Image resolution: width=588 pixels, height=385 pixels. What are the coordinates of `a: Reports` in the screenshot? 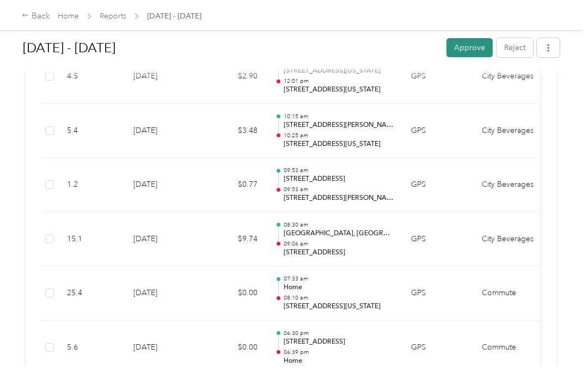 It's located at (113, 16).